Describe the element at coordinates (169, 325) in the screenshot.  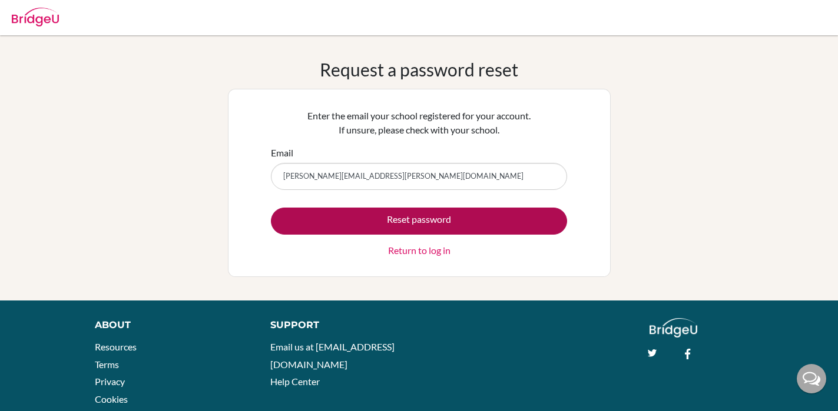
I see `div: About` at that location.